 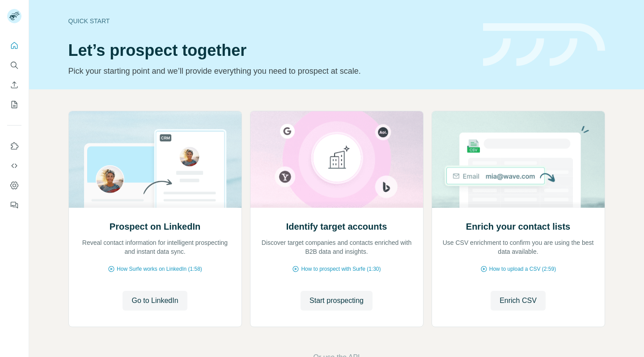 What do you see at coordinates (337, 227) in the screenshot?
I see `h2: Identify target accounts` at bounding box center [337, 227].